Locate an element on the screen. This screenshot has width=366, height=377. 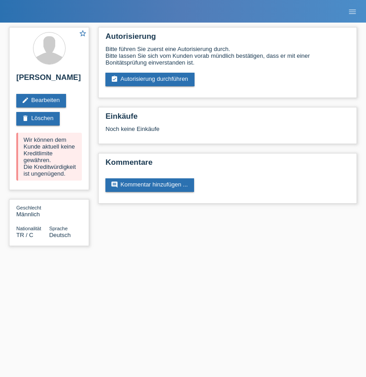
i: assignment_turned_in is located at coordinates (114, 79).